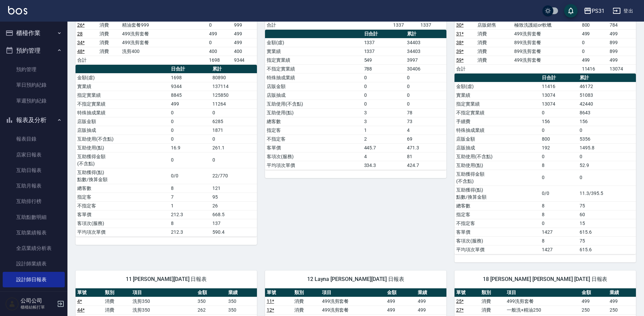 This screenshot has height=316, width=644. Describe the element at coordinates (559, 205) in the screenshot. I see `td: 8` at that location.